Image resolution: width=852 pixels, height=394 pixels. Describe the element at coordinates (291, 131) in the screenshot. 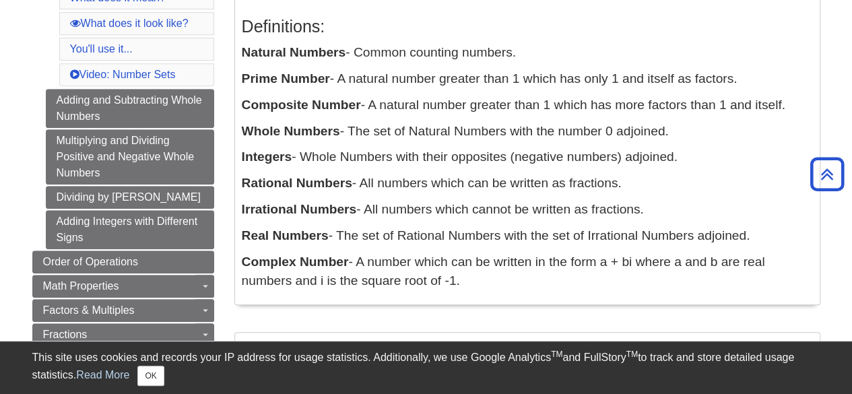

I see `b: Whole Numbers` at that location.